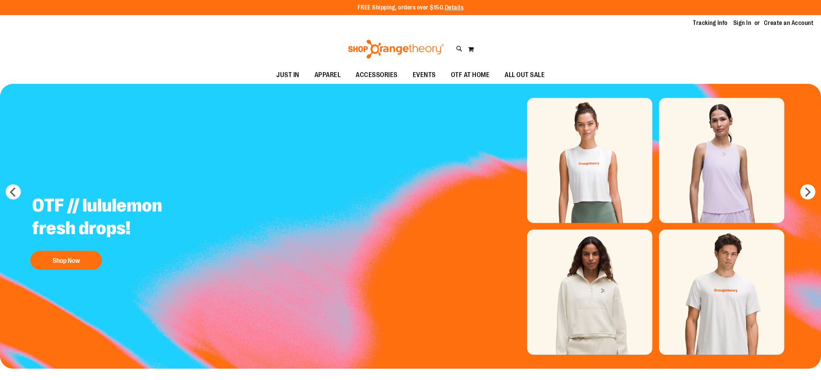 The width and height of the screenshot is (821, 380). Describe the element at coordinates (710, 23) in the screenshot. I see `a: Tracking Info` at that location.